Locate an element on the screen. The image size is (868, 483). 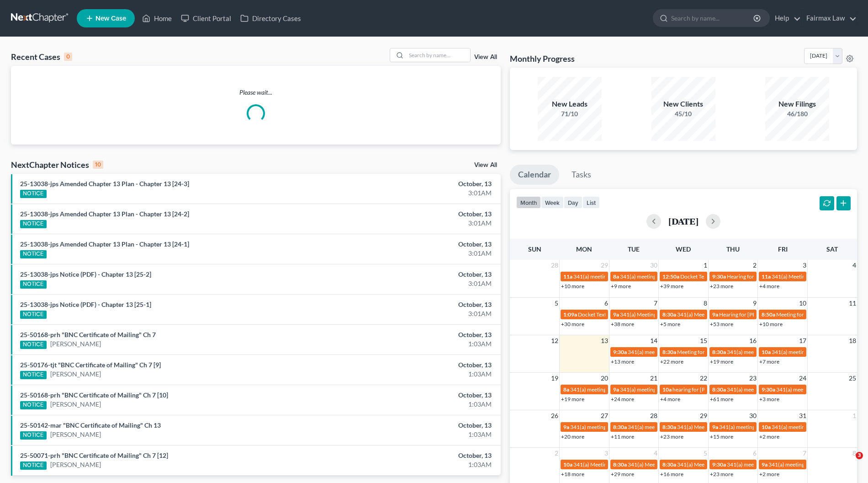
a: +3 more is located at coordinates (770, 399).